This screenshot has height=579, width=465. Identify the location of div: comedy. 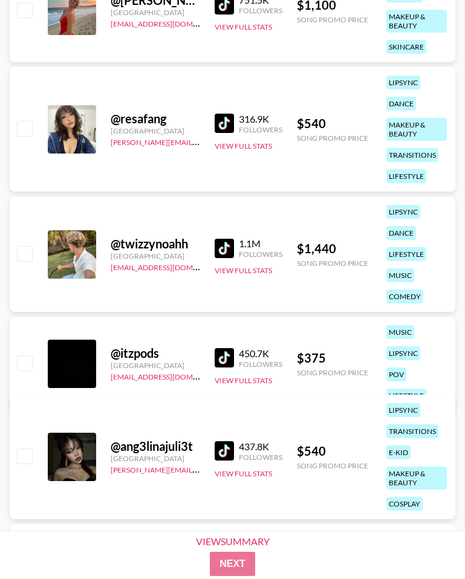
(404, 296).